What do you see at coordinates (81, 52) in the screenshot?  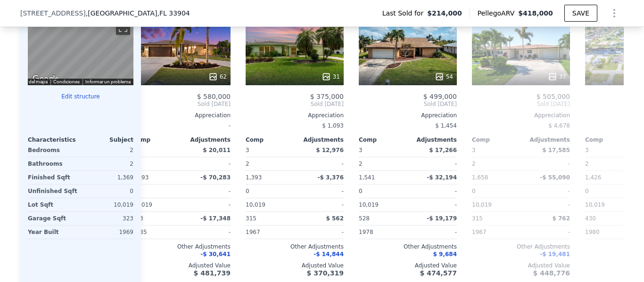 I see `div: Mapa` at bounding box center [81, 52].